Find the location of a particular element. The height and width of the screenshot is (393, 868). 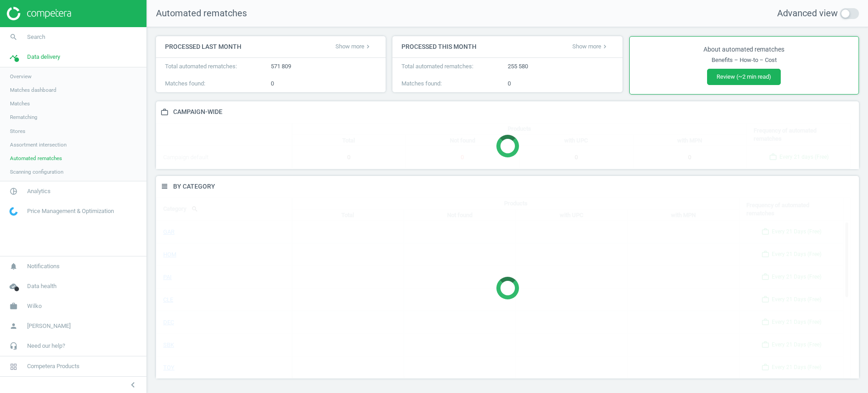

h4: Processed this month is located at coordinates (439, 47).